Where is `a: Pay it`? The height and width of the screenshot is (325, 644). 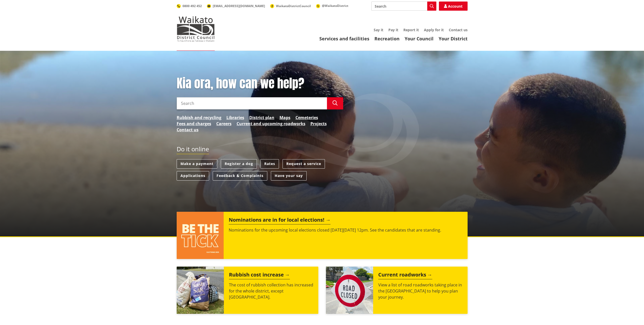 a: Pay it is located at coordinates (394, 30).